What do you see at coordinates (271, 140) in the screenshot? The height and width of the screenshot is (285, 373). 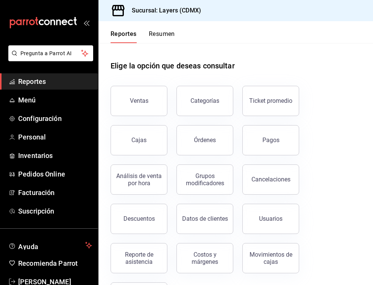 I see `button: Pagos` at bounding box center [271, 140].